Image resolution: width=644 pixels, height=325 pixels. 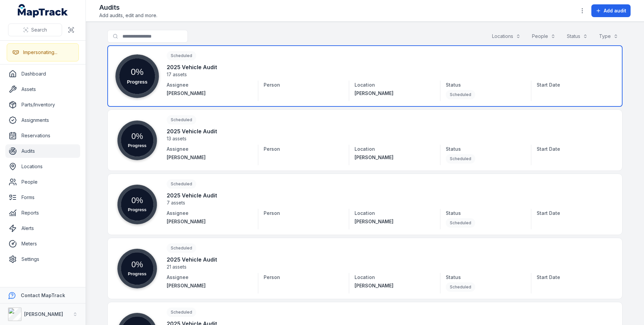 I want to click on a: Dashboard, so click(x=43, y=74).